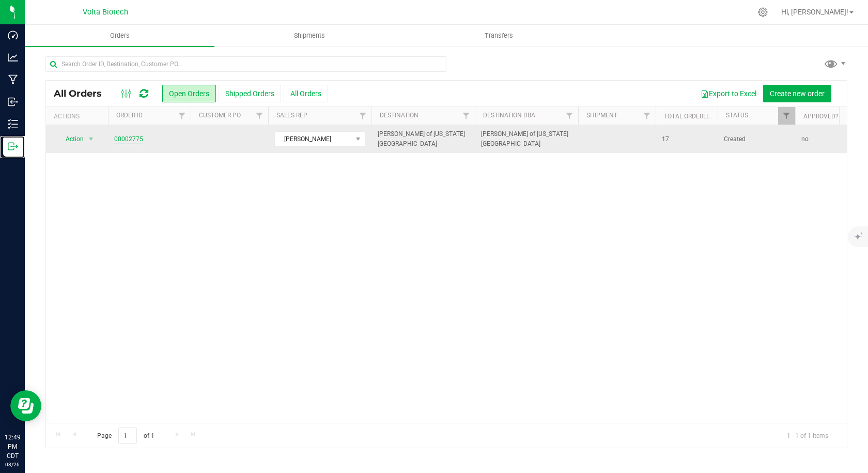 Image resolution: width=868 pixels, height=473 pixels. I want to click on a: Customer PO, so click(220, 115).